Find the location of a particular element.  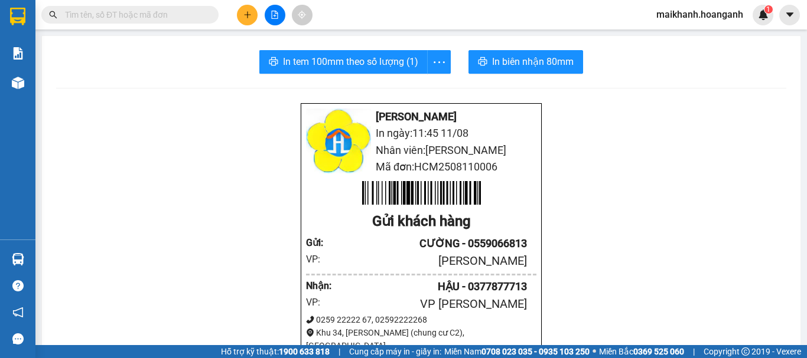

span: caret-down is located at coordinates (789, 15).